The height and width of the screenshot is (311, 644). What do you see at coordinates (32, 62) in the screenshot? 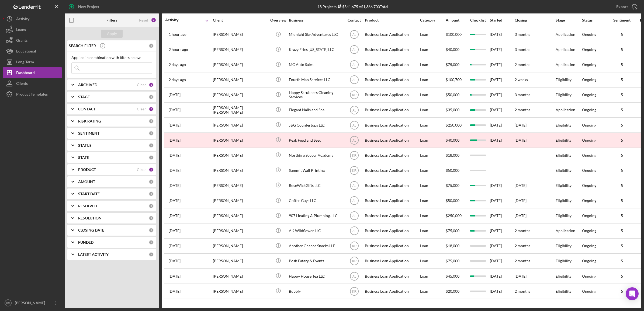
I see `a: Long-Term` at bounding box center [32, 62].